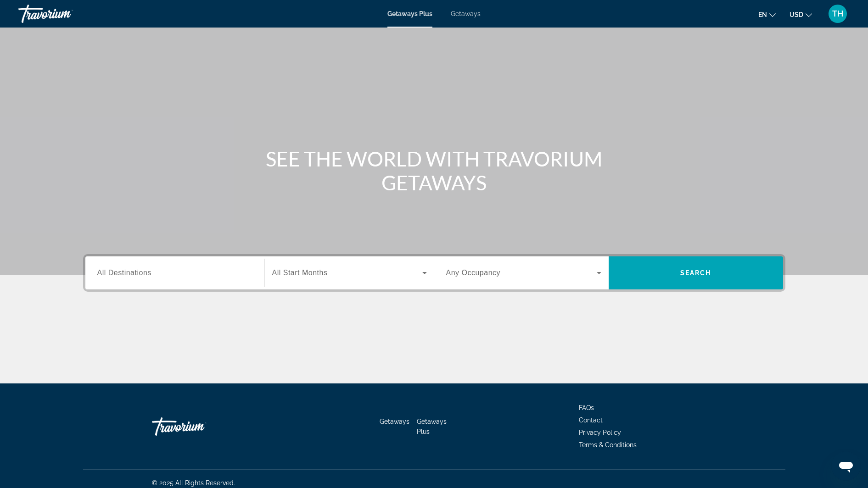 The height and width of the screenshot is (488, 868). What do you see at coordinates (838, 14) in the screenshot?
I see `span: TH` at bounding box center [838, 14].